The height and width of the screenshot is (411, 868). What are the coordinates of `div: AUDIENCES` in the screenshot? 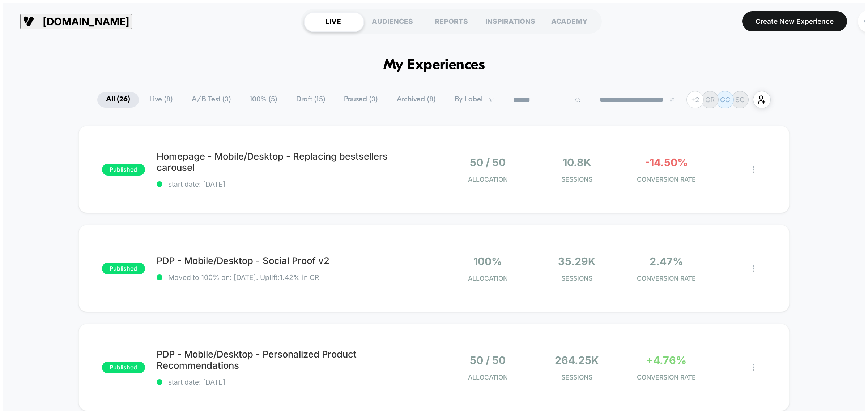 It's located at (392, 21).